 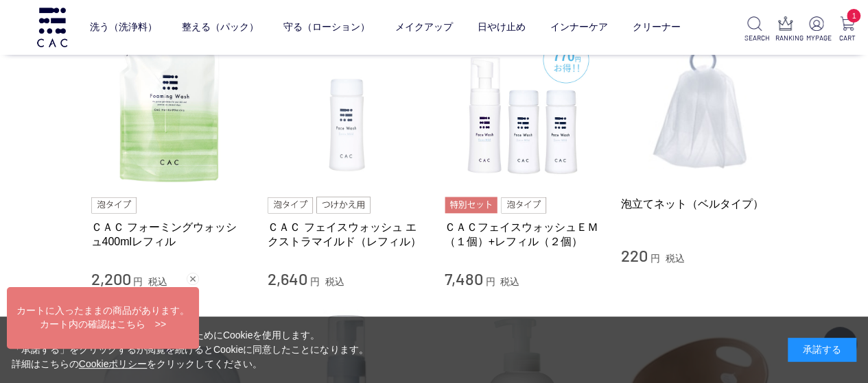 What do you see at coordinates (785, 29) in the screenshot?
I see `a: RANKING` at bounding box center [785, 29].